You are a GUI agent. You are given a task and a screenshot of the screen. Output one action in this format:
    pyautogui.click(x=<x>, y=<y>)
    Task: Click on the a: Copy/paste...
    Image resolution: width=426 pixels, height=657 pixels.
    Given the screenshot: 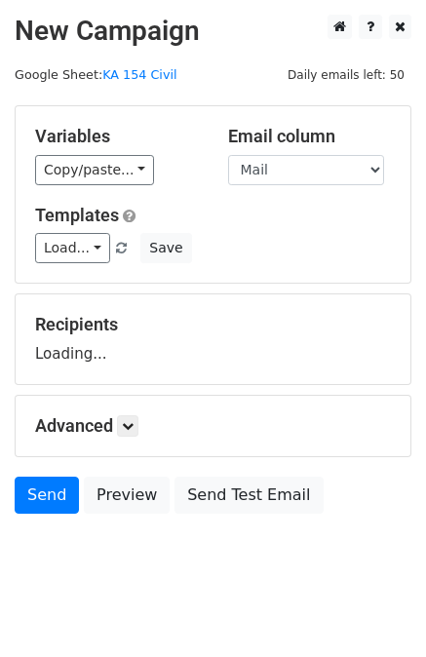 What is the action you would take?
    pyautogui.click(x=95, y=170)
    